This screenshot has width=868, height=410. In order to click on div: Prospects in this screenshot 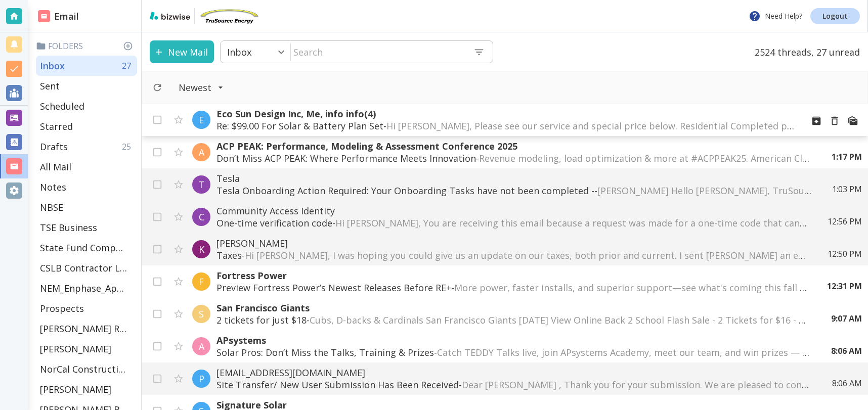, I will do `click(86, 308)`.